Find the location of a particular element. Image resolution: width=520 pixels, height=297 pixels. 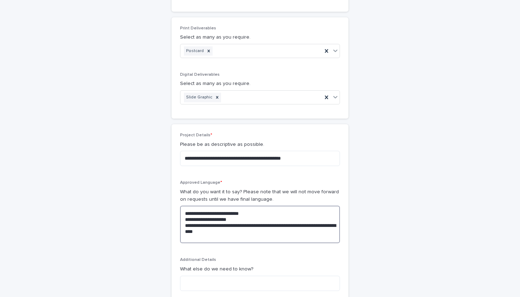

p: Please be as descriptive as possible. is located at coordinates (260, 144).